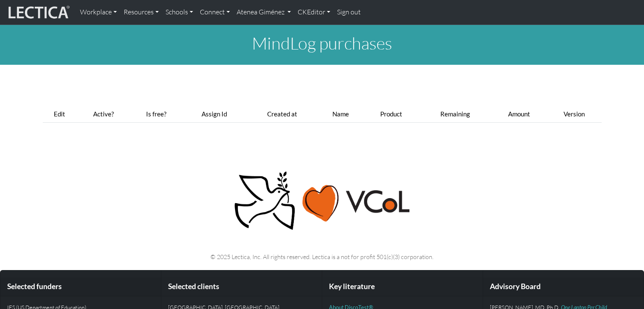  Describe the element at coordinates (282, 114) in the screenshot. I see `th: Created at` at that location.